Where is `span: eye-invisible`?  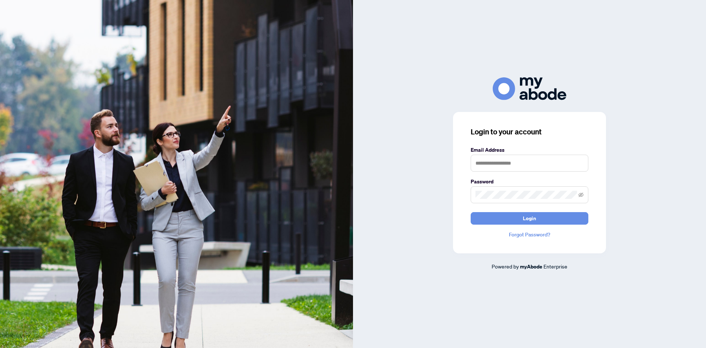 span: eye-invisible is located at coordinates (581, 195).